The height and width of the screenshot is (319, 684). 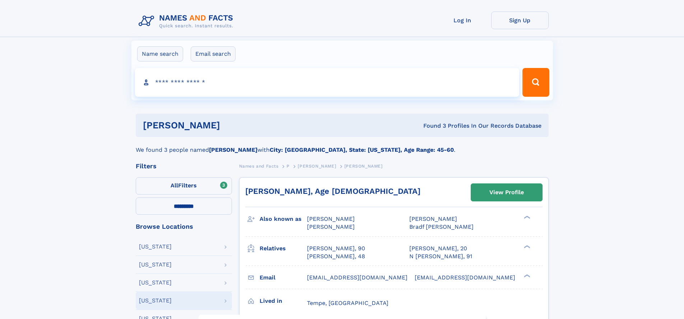 What do you see at coordinates (507, 192) in the screenshot?
I see `a: View Profile` at bounding box center [507, 192].